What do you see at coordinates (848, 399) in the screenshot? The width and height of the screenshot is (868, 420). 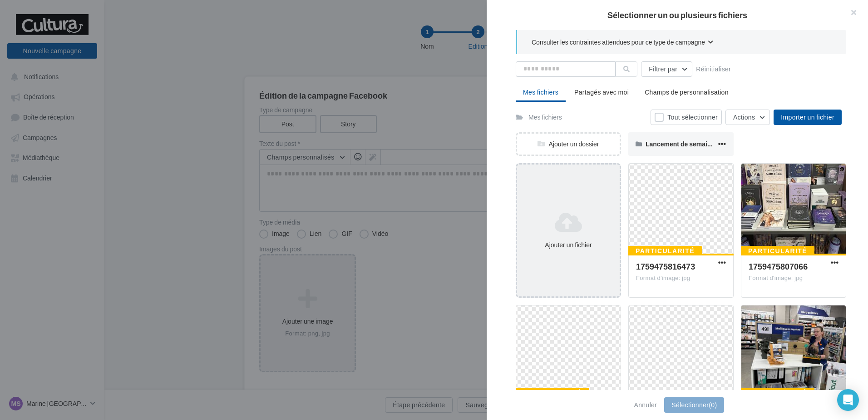 I see `div: Open Intercom Messenger` at bounding box center [848, 399].